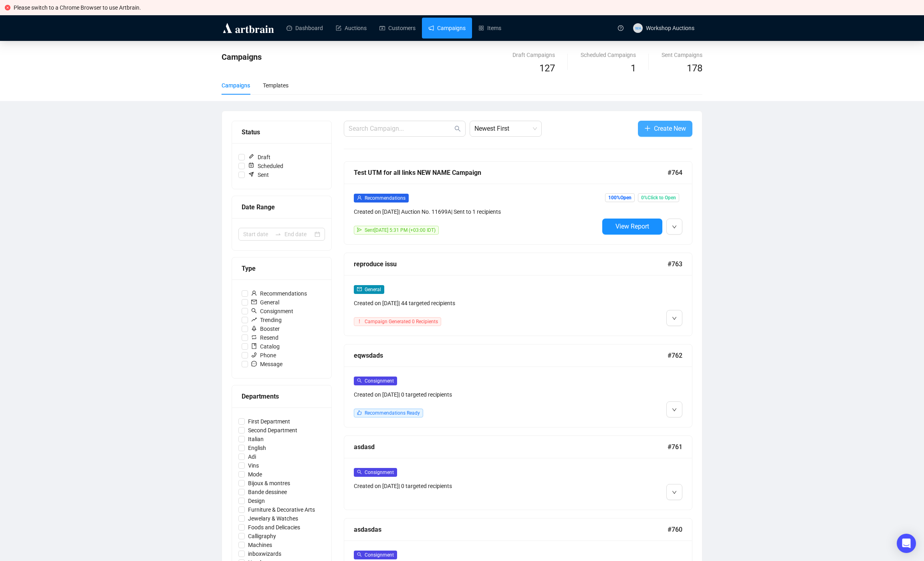 Image resolution: width=924 pixels, height=561 pixels. What do you see at coordinates (510, 264) in the screenshot?
I see `div: reproduce issu` at bounding box center [510, 264].